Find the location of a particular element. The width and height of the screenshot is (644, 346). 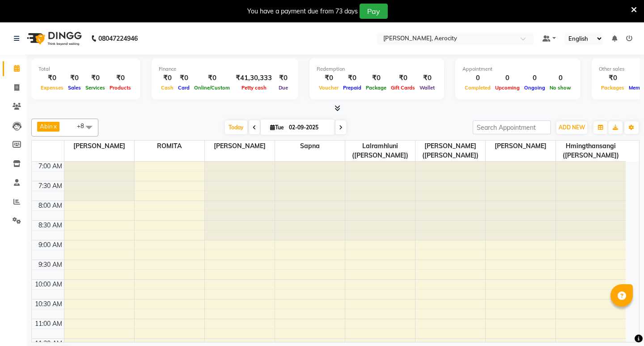

span: Wallet is located at coordinates (427, 87).